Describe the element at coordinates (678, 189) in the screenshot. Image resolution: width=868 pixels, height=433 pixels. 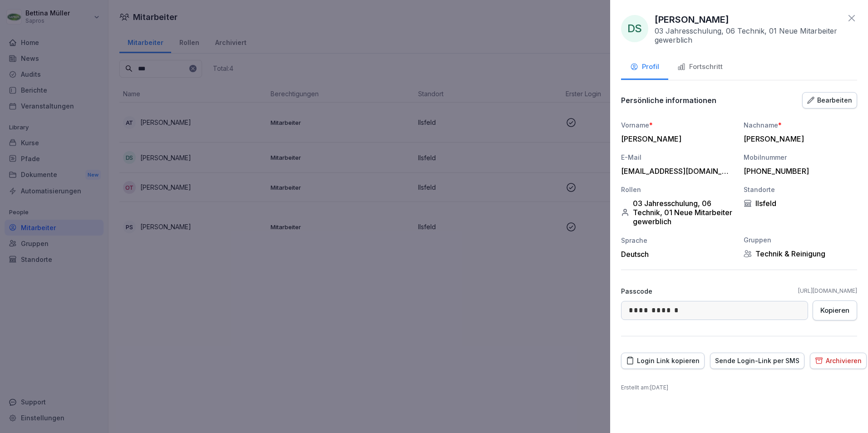
I see `div: Rollen` at that location.